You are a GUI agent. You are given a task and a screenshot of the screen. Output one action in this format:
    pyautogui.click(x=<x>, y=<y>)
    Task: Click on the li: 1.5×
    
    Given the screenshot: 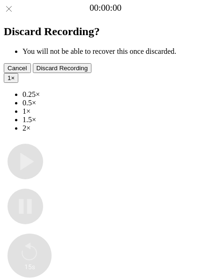 What is the action you would take?
    pyautogui.click(x=115, y=120)
    